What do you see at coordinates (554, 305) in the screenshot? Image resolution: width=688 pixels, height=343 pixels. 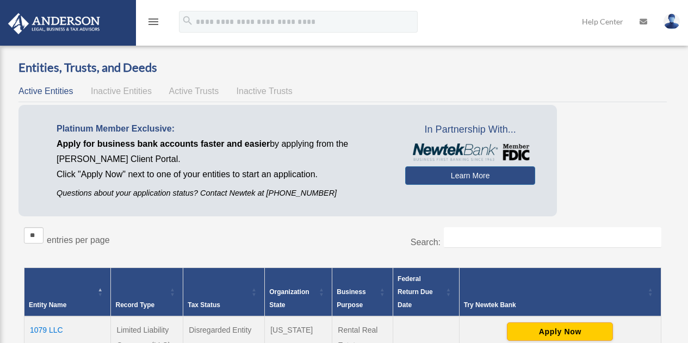 I see `span: Try Newtek Bank` at bounding box center [554, 305].